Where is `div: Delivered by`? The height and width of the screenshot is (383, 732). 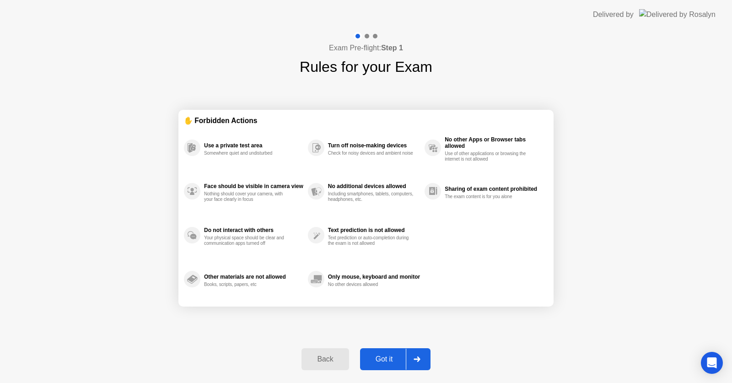
div: Delivered by is located at coordinates (613, 15).